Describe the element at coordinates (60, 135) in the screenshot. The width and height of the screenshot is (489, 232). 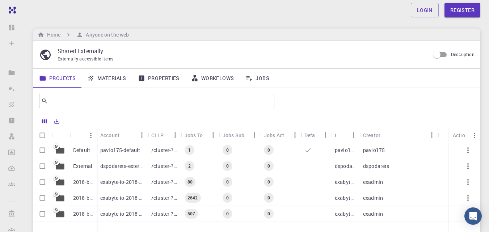
I see `div: Icon` at that location.